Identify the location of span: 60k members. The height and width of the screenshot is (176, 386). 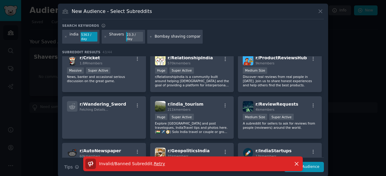
(90, 156).